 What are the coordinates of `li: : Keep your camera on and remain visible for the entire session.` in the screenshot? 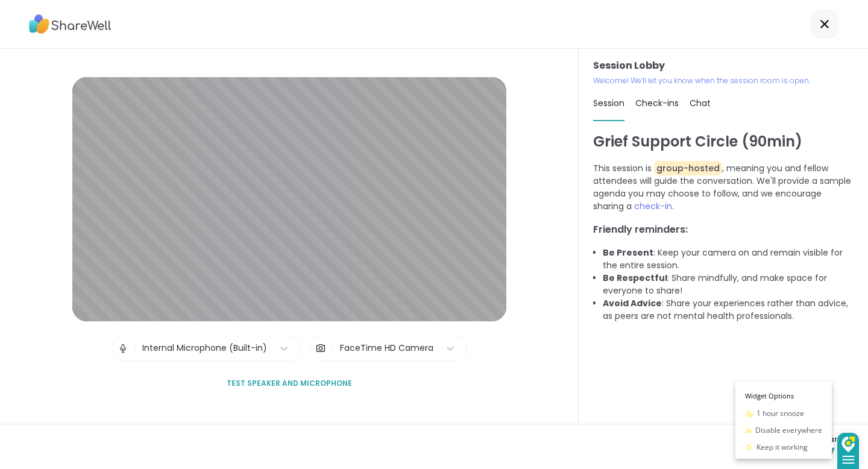 It's located at (728, 260).